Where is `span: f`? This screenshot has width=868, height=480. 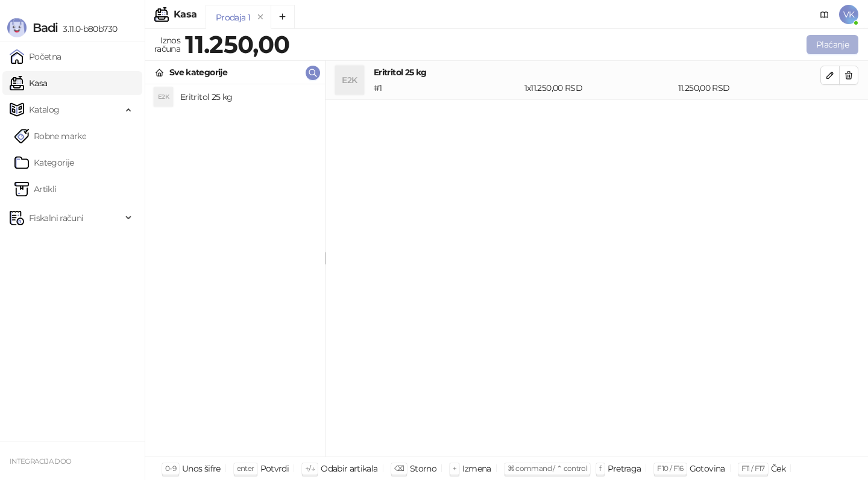 span: f is located at coordinates (600, 468).